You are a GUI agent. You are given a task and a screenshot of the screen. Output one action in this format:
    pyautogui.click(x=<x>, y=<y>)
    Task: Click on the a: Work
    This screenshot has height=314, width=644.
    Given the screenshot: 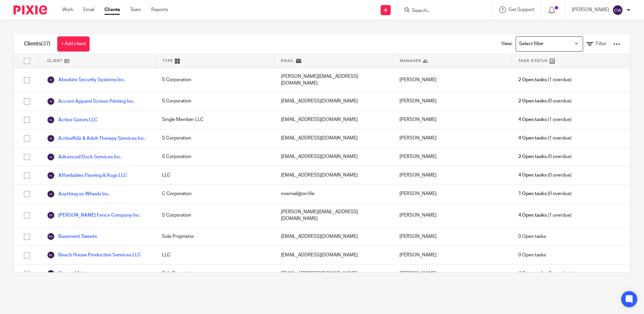 What is the action you would take?
    pyautogui.click(x=68, y=10)
    